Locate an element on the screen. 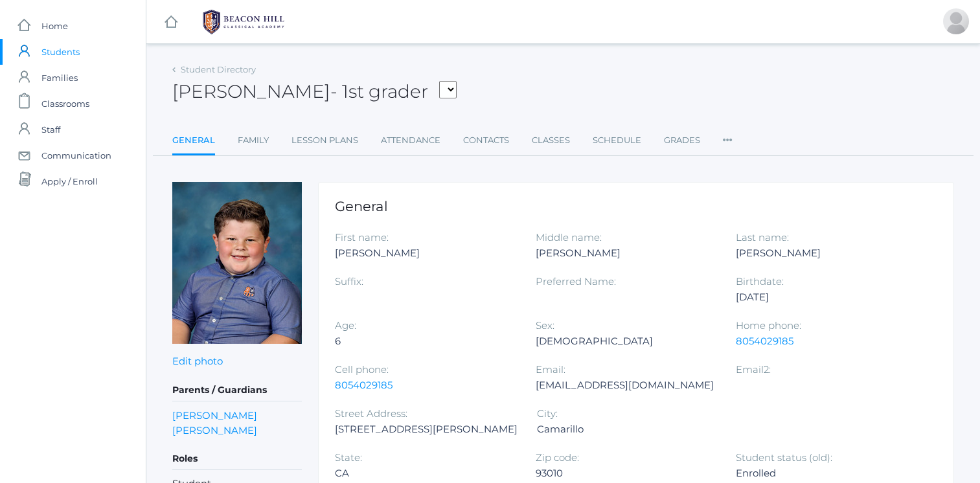  div: 6 is located at coordinates (425, 341).